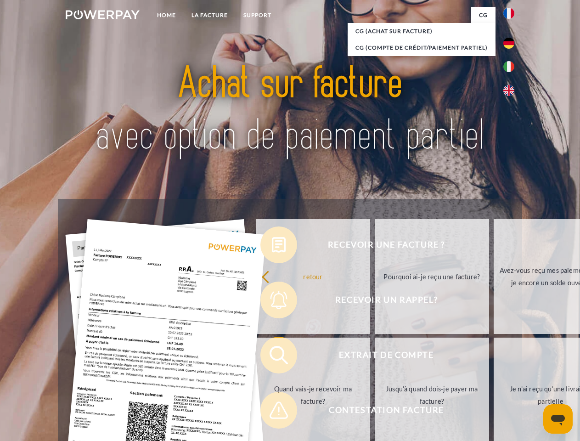 This screenshot has width=580, height=441. Describe the element at coordinates (209, 15) in the screenshot. I see `a: LA FACTURE` at that location.